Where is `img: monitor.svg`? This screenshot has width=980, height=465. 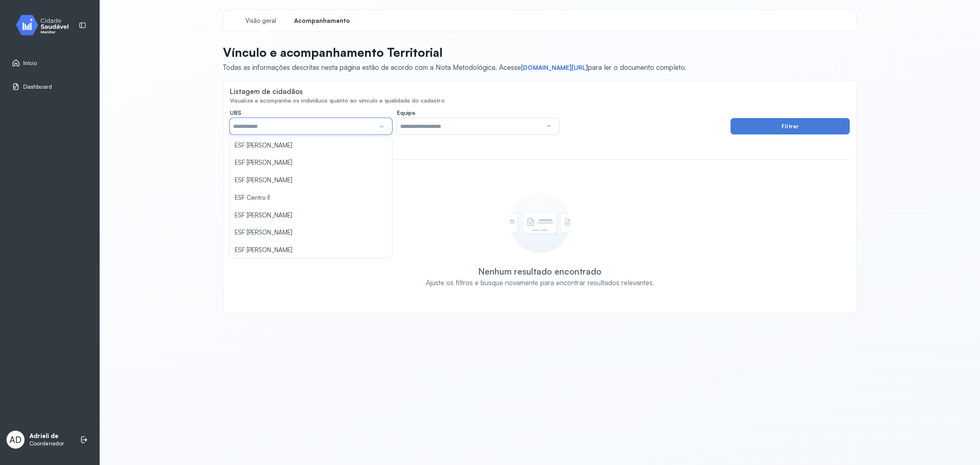 img: monitor.svg is located at coordinates (45, 25).